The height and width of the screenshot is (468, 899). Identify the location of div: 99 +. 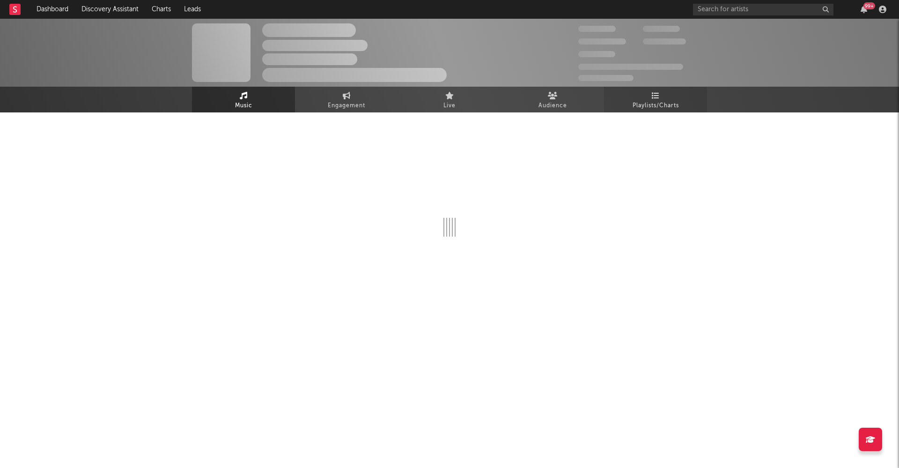
(869, 6).